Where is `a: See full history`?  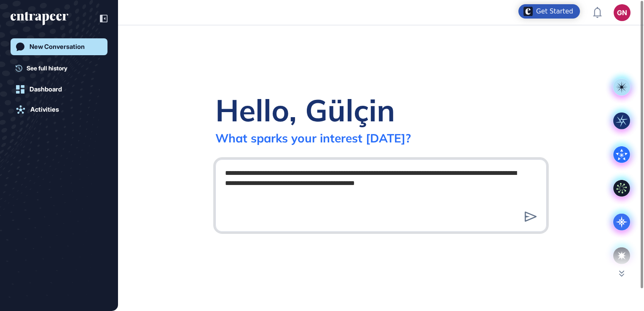
a: See full history is located at coordinates (62, 68).